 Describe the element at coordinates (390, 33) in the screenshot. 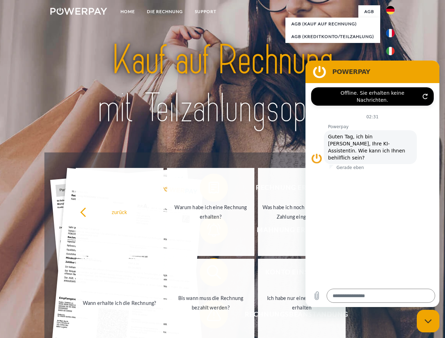

I see `img: fr` at that location.